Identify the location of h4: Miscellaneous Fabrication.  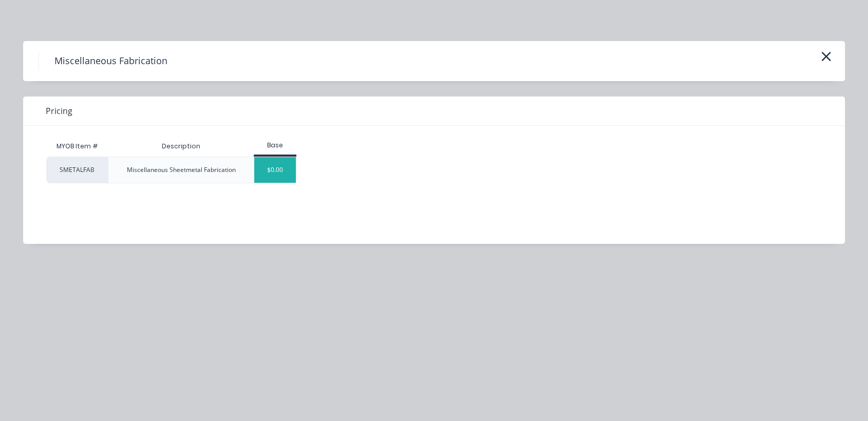
(111, 61).